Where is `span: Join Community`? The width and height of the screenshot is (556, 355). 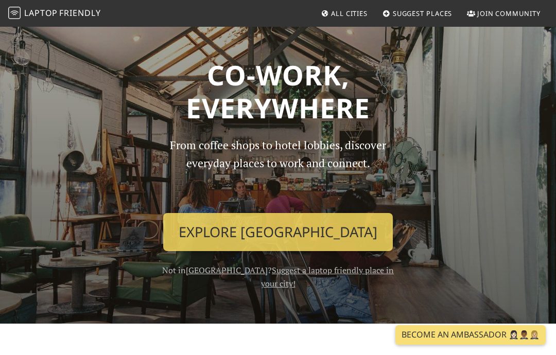 span: Join Community is located at coordinates (508, 13).